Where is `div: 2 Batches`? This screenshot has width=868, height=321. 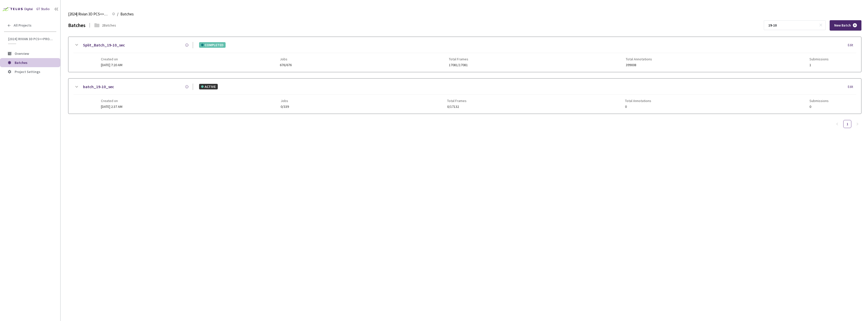 div: 2 Batches is located at coordinates (109, 25).